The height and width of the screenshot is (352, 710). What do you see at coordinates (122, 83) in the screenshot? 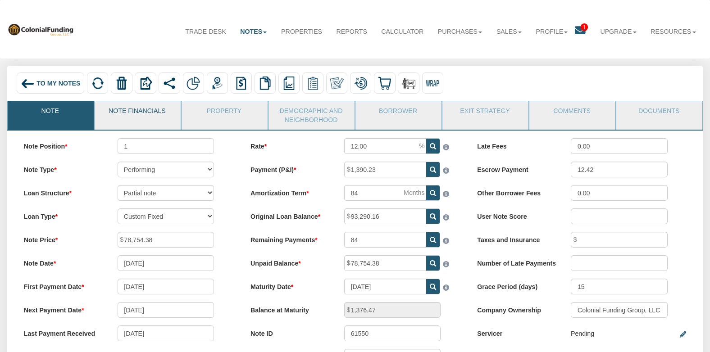
I see `img: trash.png` at bounding box center [122, 83].